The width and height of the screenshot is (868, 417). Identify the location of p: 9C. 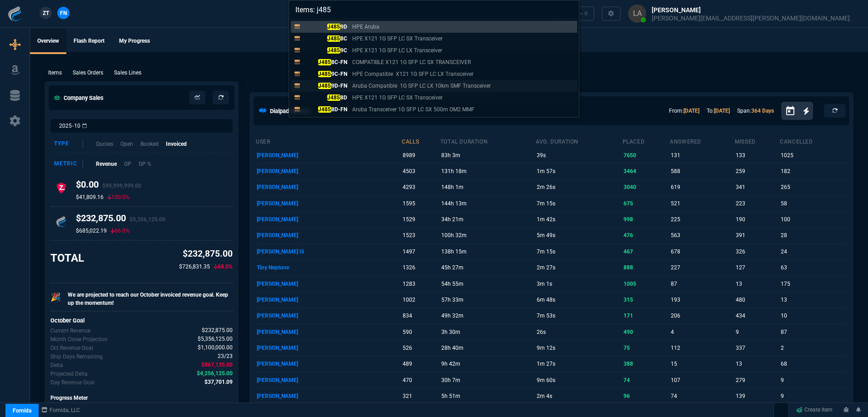
(325, 51).